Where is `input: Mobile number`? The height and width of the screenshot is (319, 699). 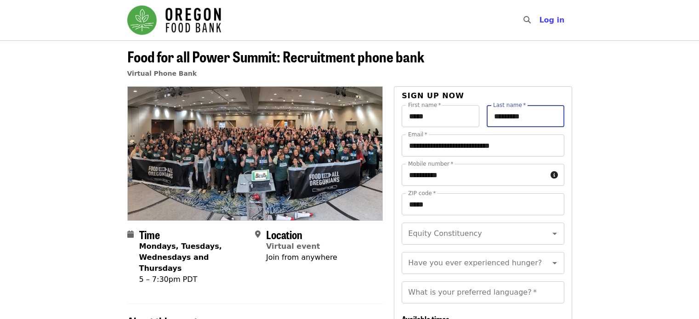
input: Mobile number is located at coordinates (474, 175).